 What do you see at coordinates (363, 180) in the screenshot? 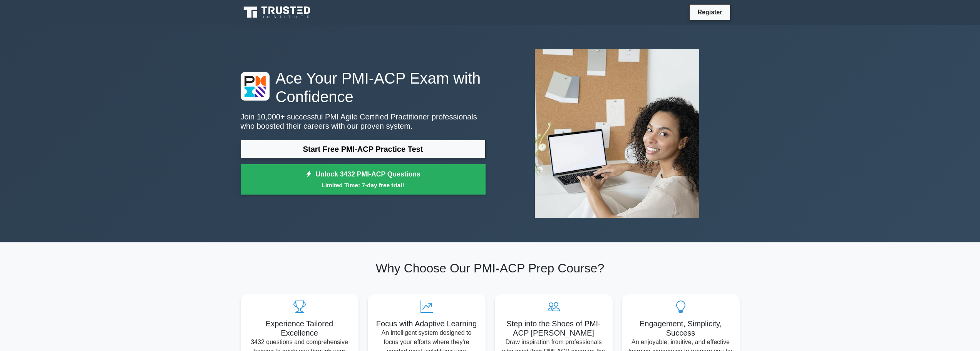
I see `a: Unlock 3432 PMI-ACP QuestionsLimited Time: 7-day free trial!` at bounding box center [363, 180].